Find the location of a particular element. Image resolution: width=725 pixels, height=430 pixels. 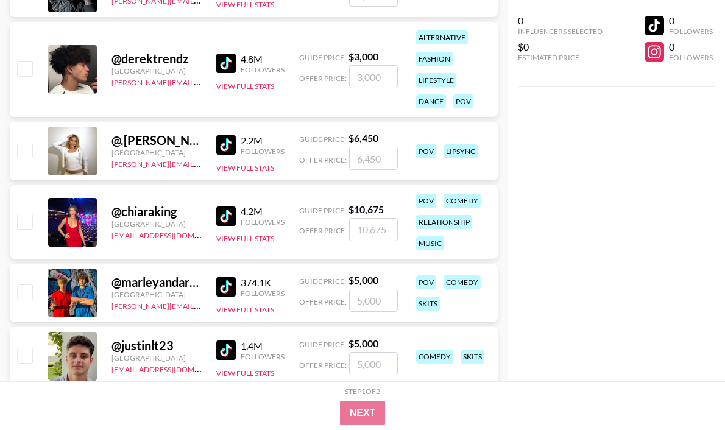

div: fashion is located at coordinates (434, 58).